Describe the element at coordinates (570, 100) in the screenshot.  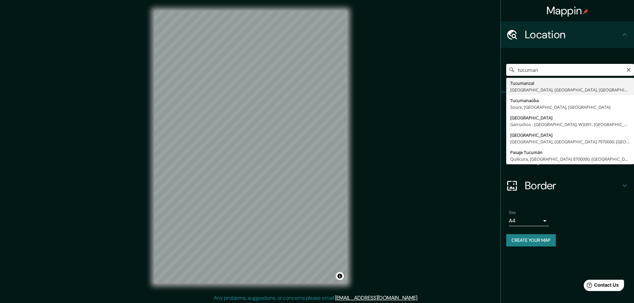
I see `div: Tucumanaúba` at that location.